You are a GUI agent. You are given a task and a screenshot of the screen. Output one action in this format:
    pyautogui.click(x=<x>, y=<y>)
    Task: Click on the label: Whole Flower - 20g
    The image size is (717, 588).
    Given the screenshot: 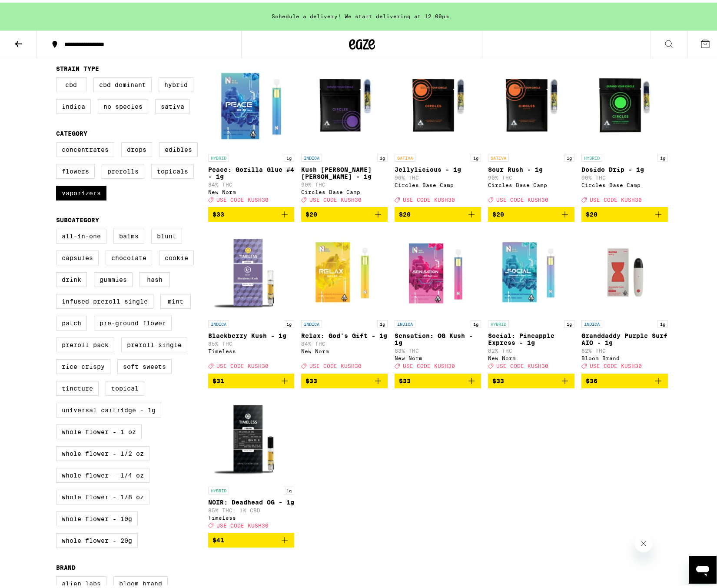 What is the action you would take?
    pyautogui.click(x=97, y=538)
    